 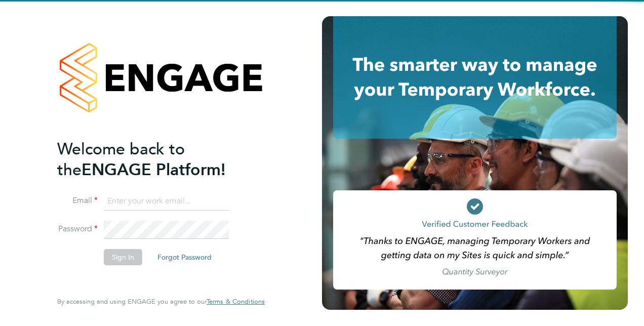 What do you see at coordinates (166, 201) in the screenshot?
I see `input: Enter your work email...` at bounding box center [166, 201].